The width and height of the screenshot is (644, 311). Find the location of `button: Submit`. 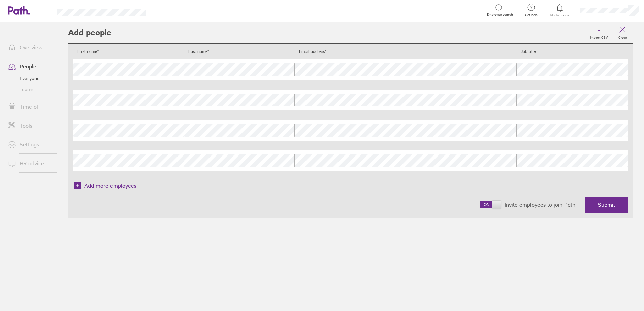

button: Submit is located at coordinates (606, 205).